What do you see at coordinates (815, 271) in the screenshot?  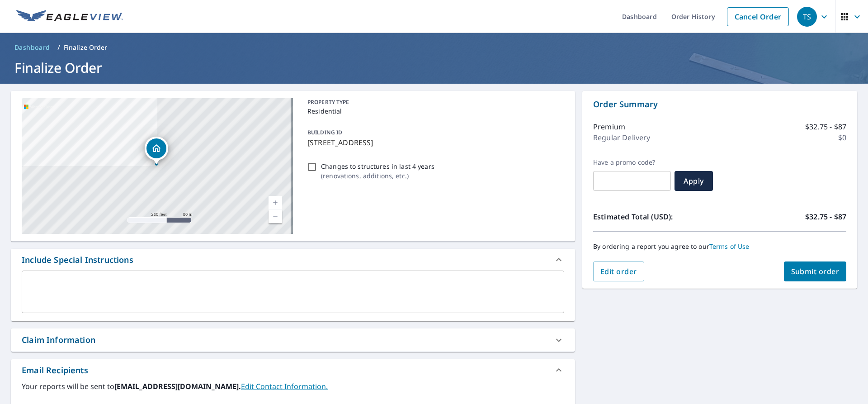 I see `span: Submit order` at bounding box center [815, 271].